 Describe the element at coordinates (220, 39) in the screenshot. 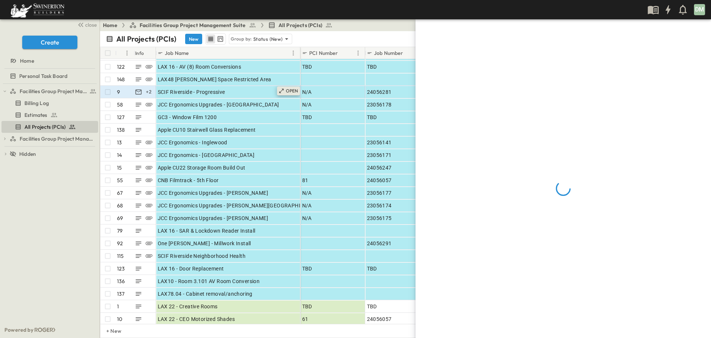

I see `button: kanban view` at that location.